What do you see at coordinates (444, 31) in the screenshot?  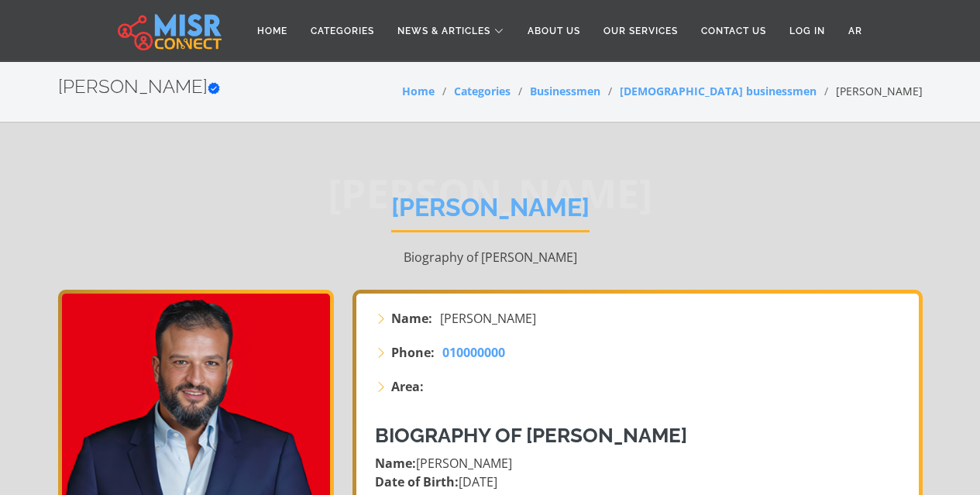 I see `span: News & Articles` at bounding box center [444, 31].